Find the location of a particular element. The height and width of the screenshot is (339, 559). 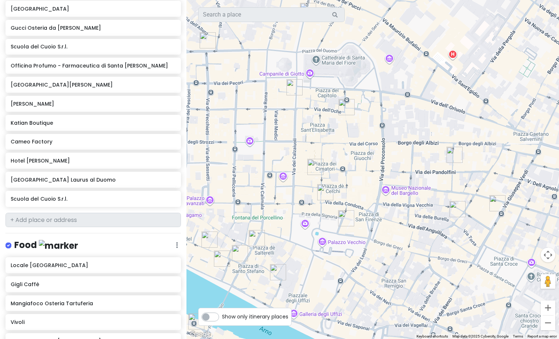

div: B&B Hotel Firenze Laurus al Duomo is located at coordinates (208, 40).